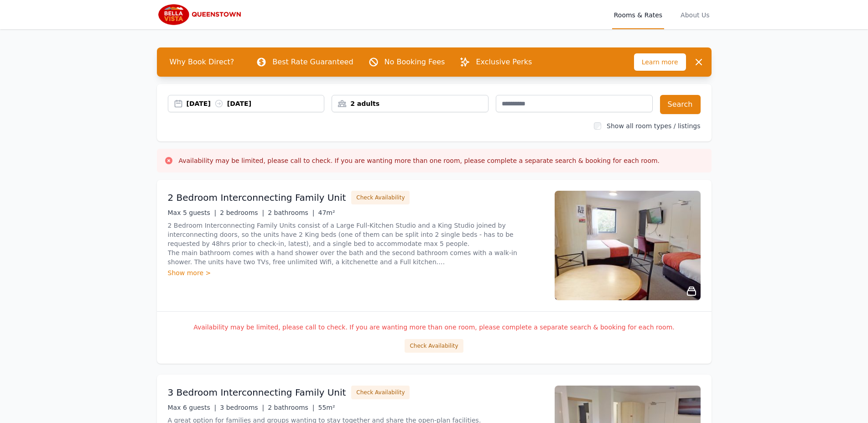 This screenshot has width=868, height=423. I want to click on div: 2 adults, so click(410, 104).